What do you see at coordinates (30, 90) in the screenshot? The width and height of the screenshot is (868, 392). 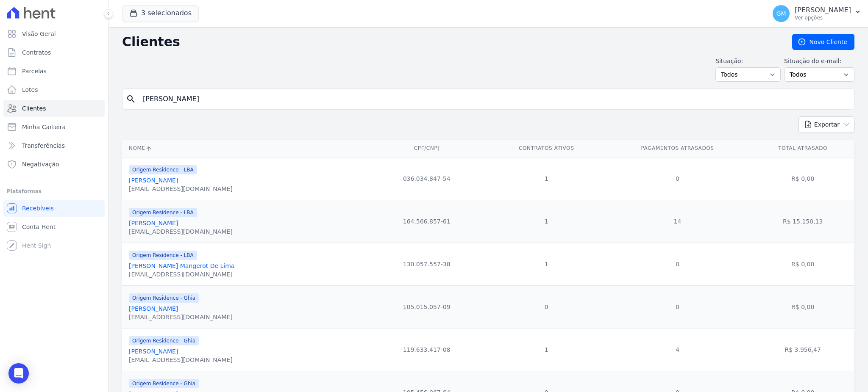 I see `span: Lotes` at bounding box center [30, 90].